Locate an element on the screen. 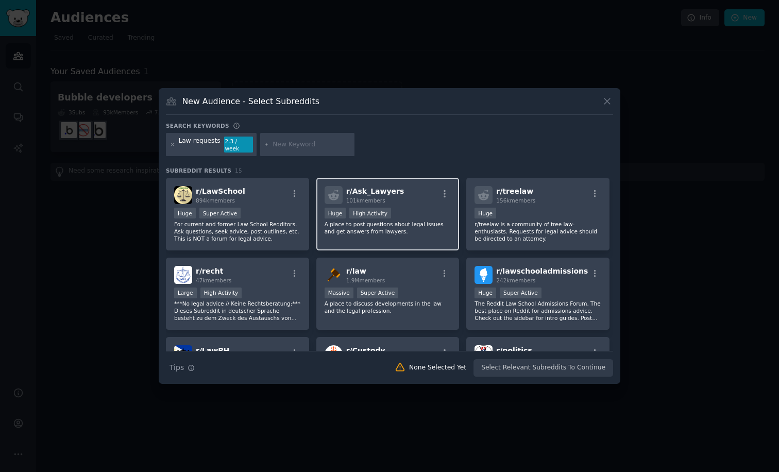 This screenshot has height=472, width=779. span: 156k members is located at coordinates (516, 200).